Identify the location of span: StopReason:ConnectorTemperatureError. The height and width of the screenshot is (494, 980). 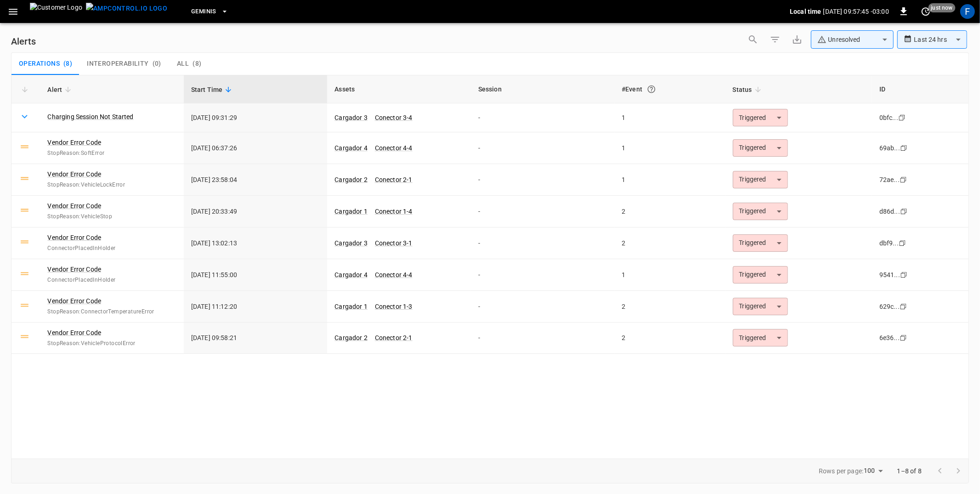
(112, 312).